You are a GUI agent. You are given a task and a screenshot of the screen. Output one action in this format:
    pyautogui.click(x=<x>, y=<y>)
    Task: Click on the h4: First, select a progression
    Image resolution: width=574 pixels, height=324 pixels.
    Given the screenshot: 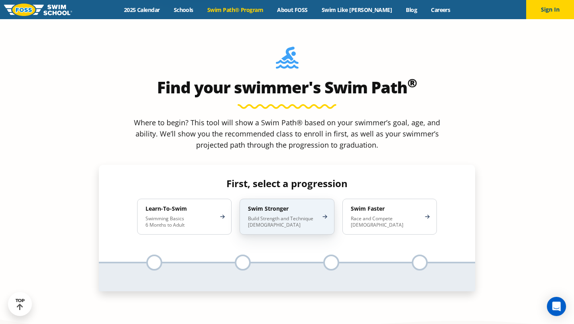 What is the action you would take?
    pyautogui.click(x=287, y=183)
    